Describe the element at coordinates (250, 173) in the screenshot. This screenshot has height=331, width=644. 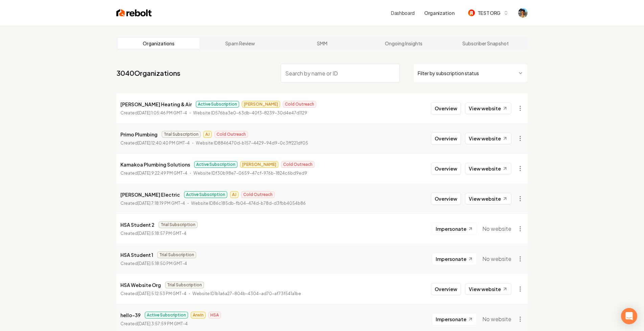
I see `p: Website ID f30b98e7-0659-47cf-976b-1824c6bd9ed9` at that location.